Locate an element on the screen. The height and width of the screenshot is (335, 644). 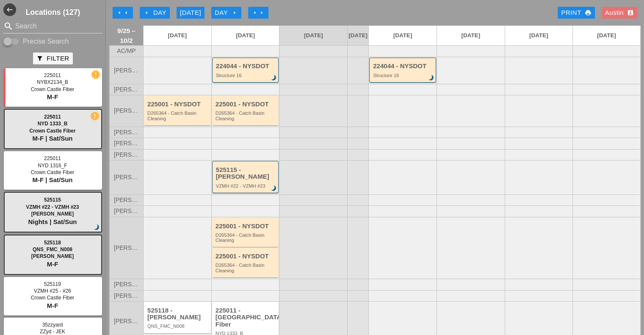
div: Print is located at coordinates (576, 13).